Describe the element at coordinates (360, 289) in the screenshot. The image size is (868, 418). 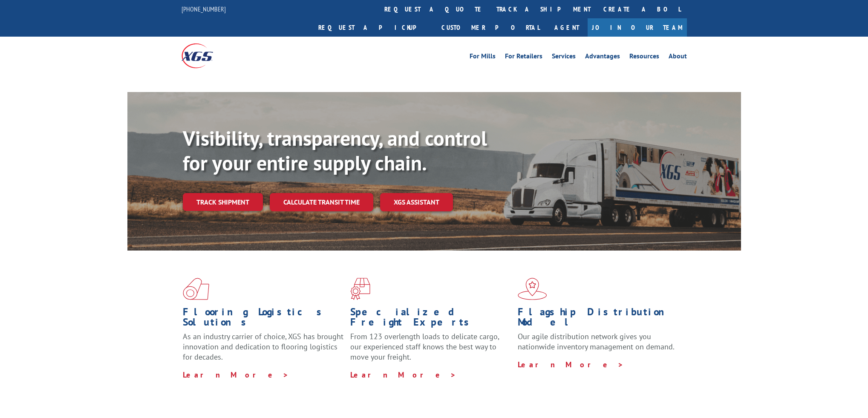
I see `img: xgs-icon-focused-on-flooring-red` at that location.